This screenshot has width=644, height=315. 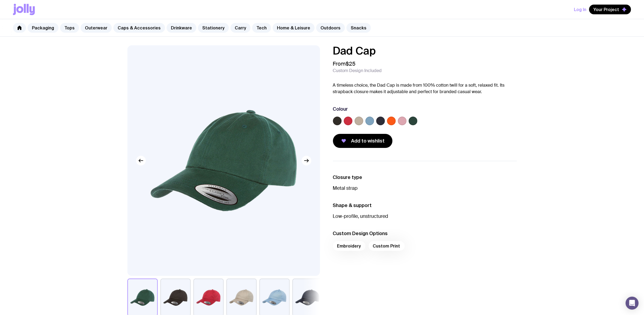 What do you see at coordinates (293, 28) in the screenshot?
I see `a: Home & Leisure` at bounding box center [293, 28].